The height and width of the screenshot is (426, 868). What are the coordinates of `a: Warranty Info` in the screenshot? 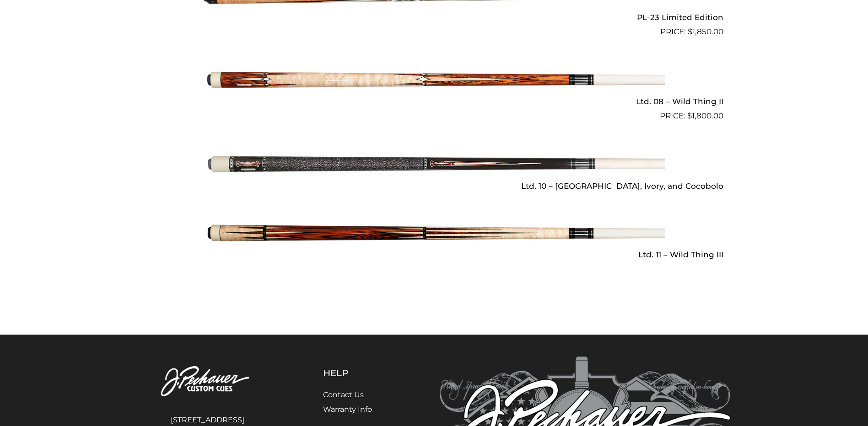 It's located at (347, 409).